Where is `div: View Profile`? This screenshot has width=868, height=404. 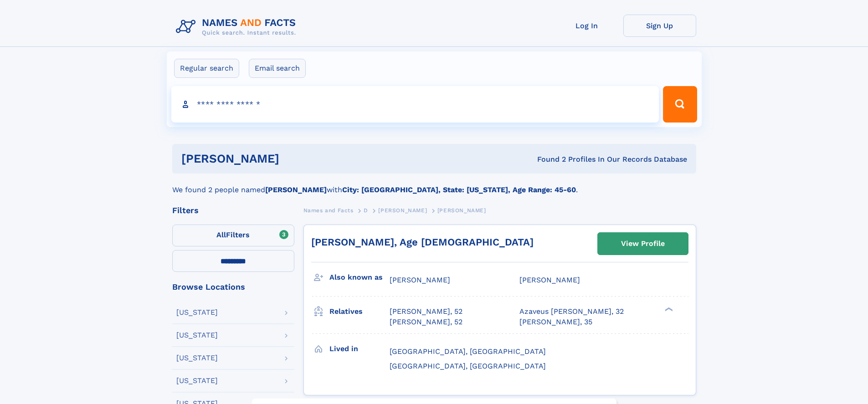 div: View Profile is located at coordinates (643, 244).